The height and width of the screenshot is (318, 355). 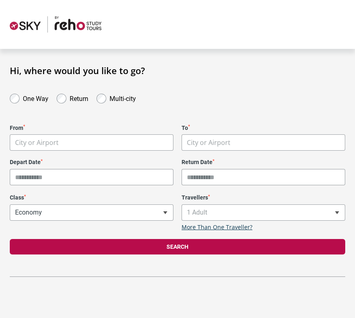 What do you see at coordinates (91, 162) in the screenshot?
I see `label: Depart Date` at bounding box center [91, 162].